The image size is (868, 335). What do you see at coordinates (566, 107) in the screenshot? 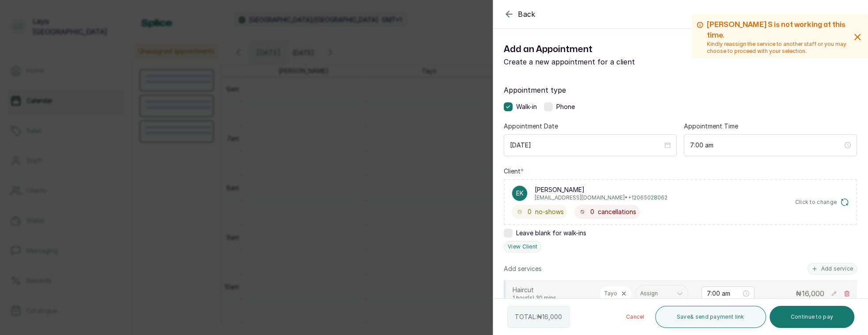
I see `span: Phone` at bounding box center [566, 107].